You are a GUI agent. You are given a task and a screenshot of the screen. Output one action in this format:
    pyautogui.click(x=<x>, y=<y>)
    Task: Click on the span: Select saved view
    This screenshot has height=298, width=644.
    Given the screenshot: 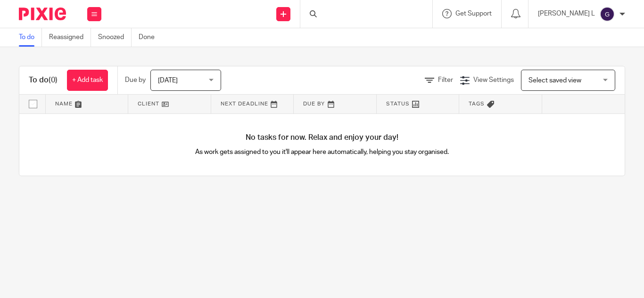 What is the action you would take?
    pyautogui.click(x=555, y=81)
    